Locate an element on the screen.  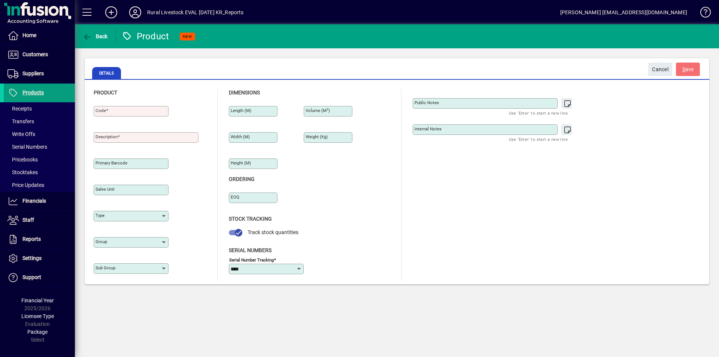
span: Ordering is located at coordinates (241, 179).